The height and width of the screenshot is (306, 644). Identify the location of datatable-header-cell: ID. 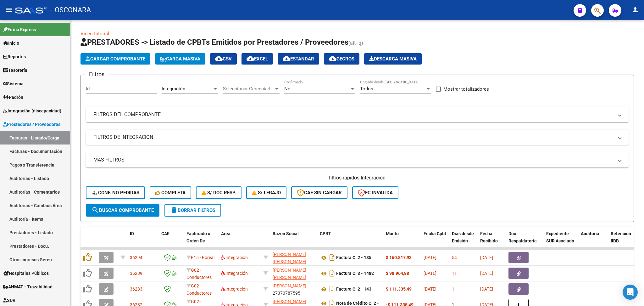
(143, 241).